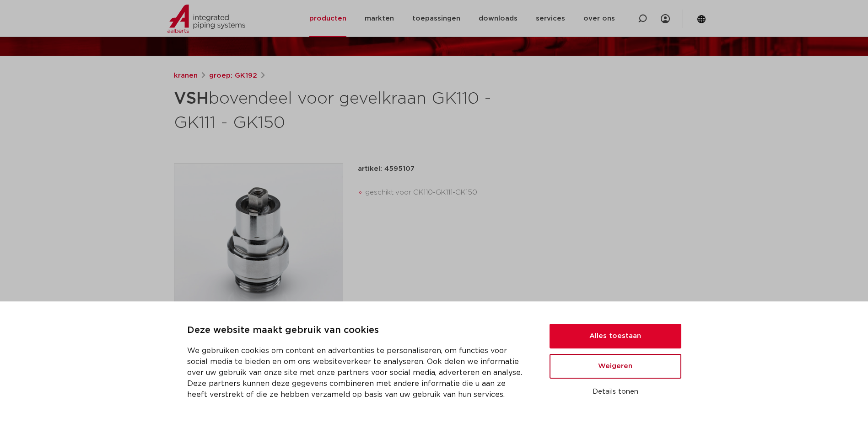  I want to click on strong: VSH, so click(191, 99).